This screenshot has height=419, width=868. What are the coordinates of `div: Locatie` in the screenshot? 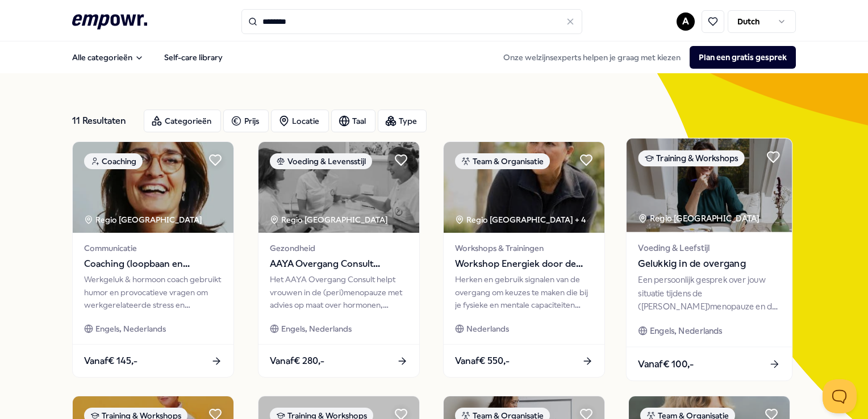 It's located at (300, 121).